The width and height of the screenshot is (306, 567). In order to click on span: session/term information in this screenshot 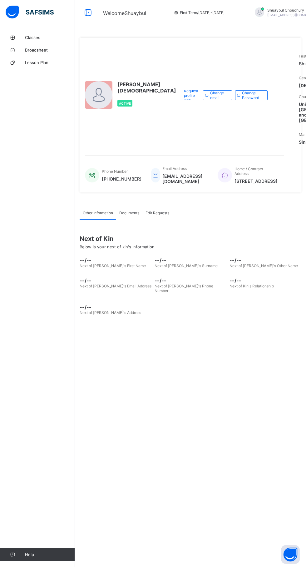, I will do `click(199, 12)`.